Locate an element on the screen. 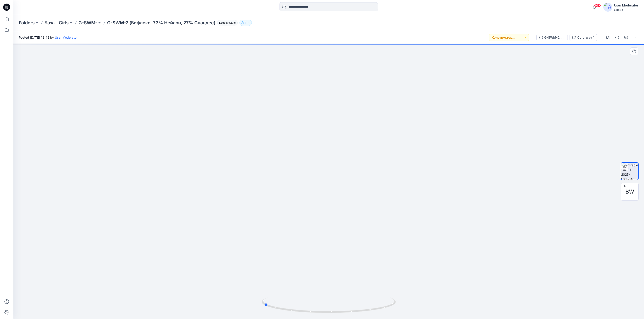 Image resolution: width=644 pixels, height=319 pixels. div: User Moderator is located at coordinates (626, 5).